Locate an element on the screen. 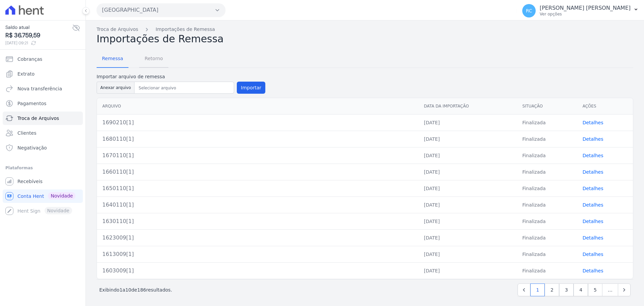  button: Anexar arquivo is located at coordinates (115, 88).